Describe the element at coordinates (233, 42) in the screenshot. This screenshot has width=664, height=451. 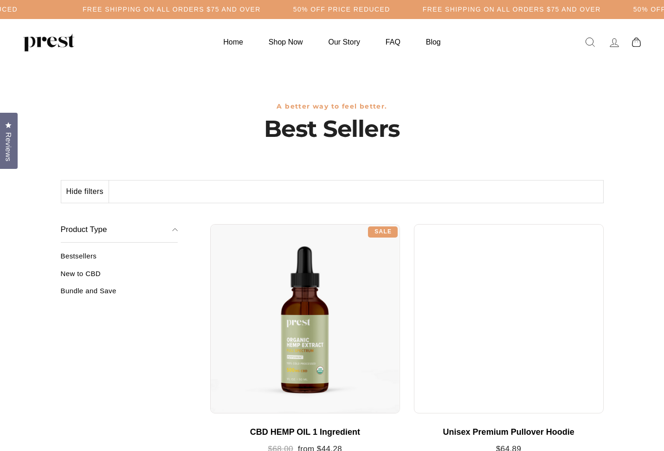
I see `a: Home` at that location.